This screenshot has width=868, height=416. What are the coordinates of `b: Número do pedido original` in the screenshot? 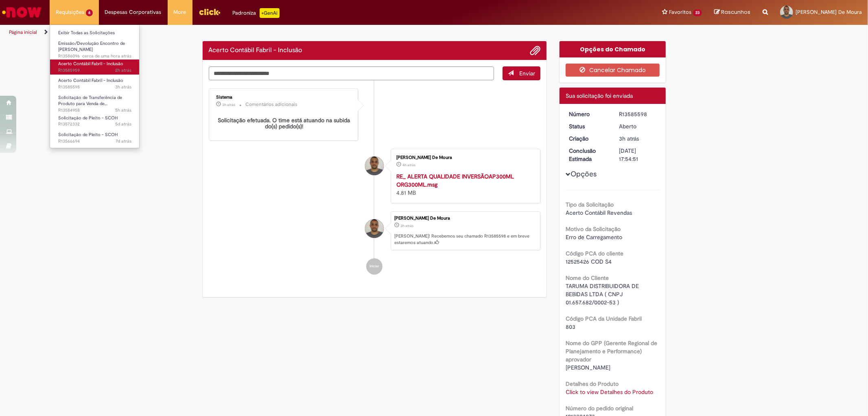 It's located at (600, 409).